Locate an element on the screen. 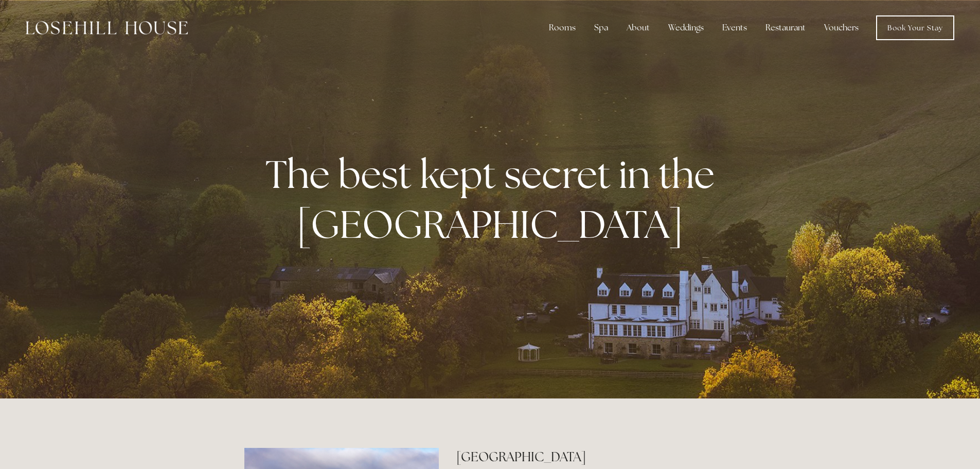 This screenshot has width=980, height=469. a: Book Your Stay is located at coordinates (916, 28).